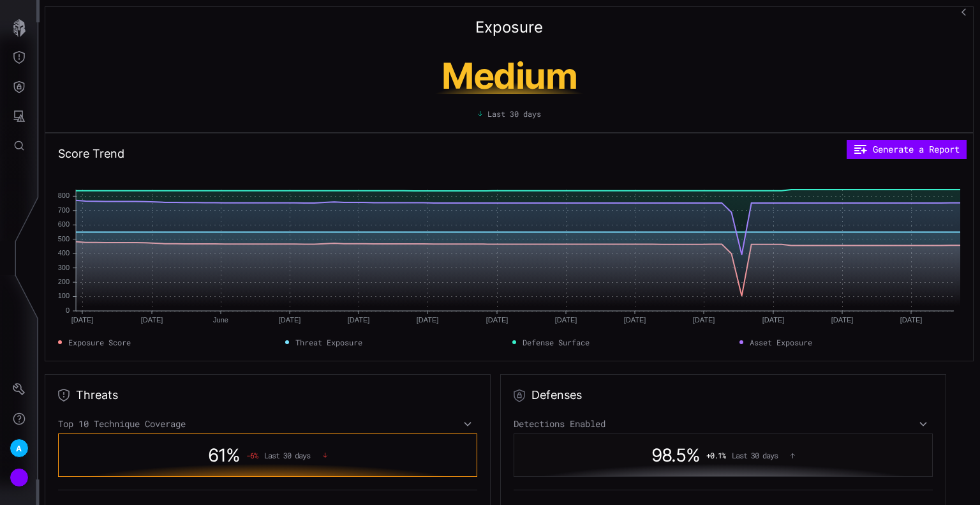  Describe the element at coordinates (268, 424) in the screenshot. I see `div: Top 10 Technique Coverage` at that location.